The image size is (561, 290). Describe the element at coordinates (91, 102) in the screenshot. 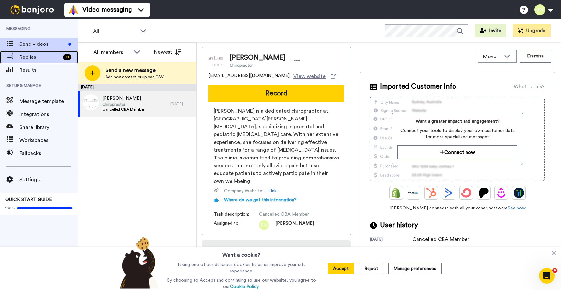

I see `img: 1171524a-8537-42bf-a6ee-ca084a56502d.png` at that location.